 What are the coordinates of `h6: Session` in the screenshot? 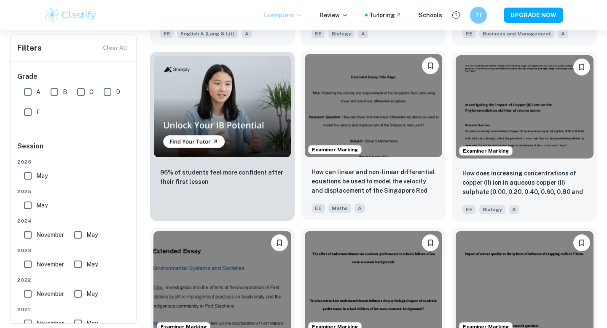 It's located at (74, 150).